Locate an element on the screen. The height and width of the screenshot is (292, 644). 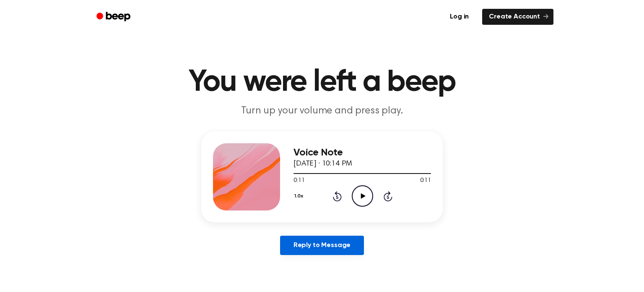
a: Beep is located at coordinates (114, 17).